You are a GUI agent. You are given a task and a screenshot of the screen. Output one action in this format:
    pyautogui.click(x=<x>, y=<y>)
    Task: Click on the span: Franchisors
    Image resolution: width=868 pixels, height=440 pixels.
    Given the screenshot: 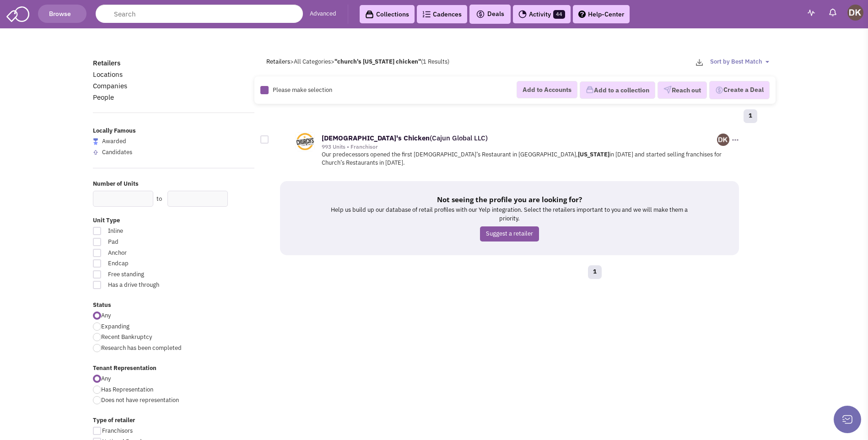 What is the action you would take?
    pyautogui.click(x=117, y=430)
    